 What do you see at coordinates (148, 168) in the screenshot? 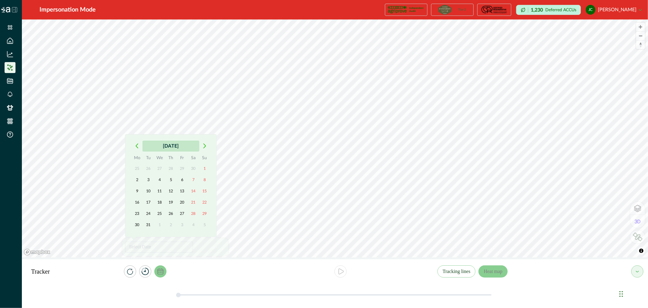
I see `button: 26 November 2024` at bounding box center [148, 168].